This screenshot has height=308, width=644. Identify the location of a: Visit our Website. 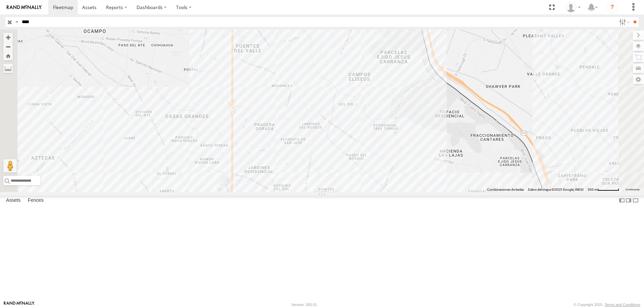
(19, 305).